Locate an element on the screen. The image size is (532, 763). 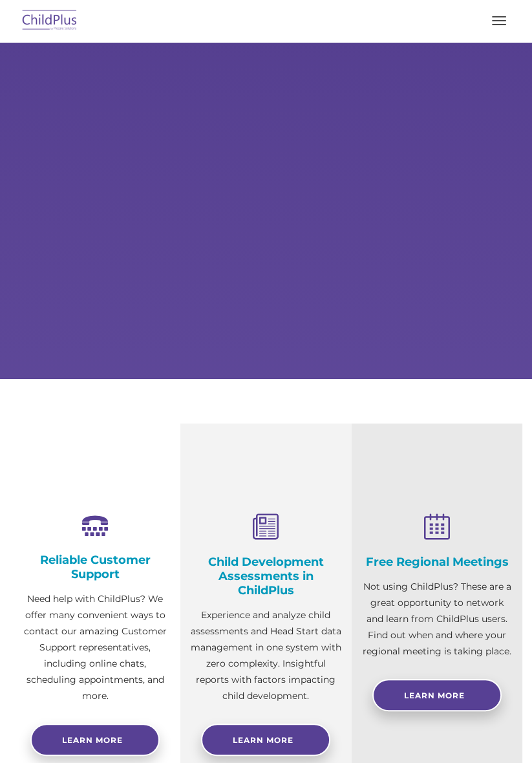
p: Not using ChildPlus? These are a great opportunity to network and learn from ChildPlus users. Fin... is located at coordinates (437, 619).